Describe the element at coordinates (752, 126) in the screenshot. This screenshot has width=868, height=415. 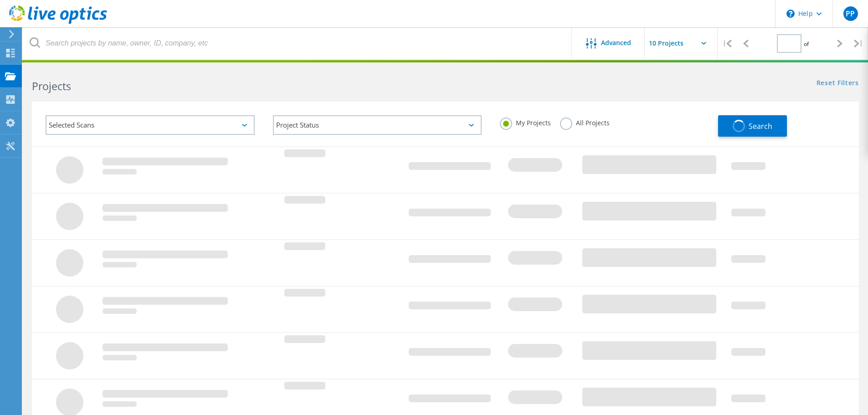
I see `button: Search` at that location.